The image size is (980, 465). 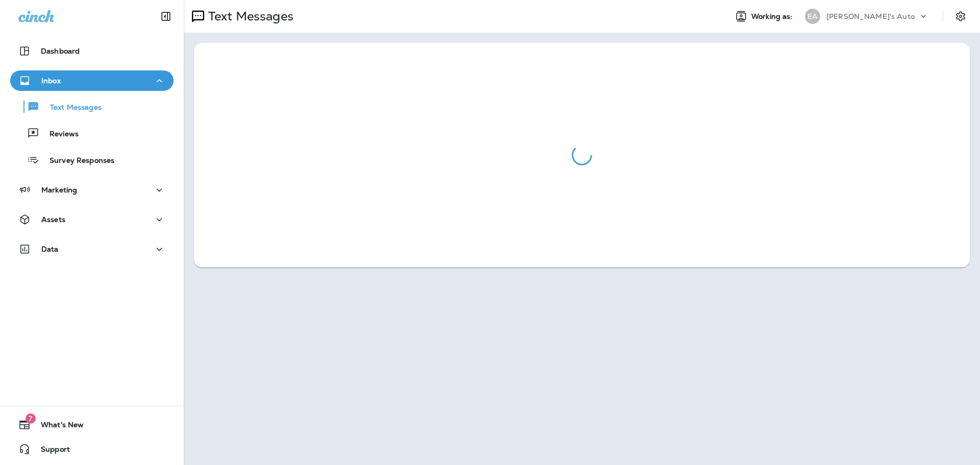 What do you see at coordinates (92, 425) in the screenshot?
I see `button: 7What's New` at bounding box center [92, 425].